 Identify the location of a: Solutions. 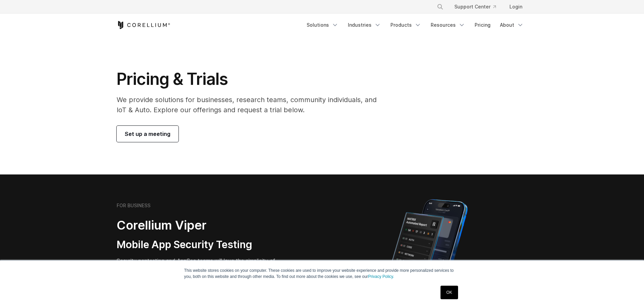
(323, 25).